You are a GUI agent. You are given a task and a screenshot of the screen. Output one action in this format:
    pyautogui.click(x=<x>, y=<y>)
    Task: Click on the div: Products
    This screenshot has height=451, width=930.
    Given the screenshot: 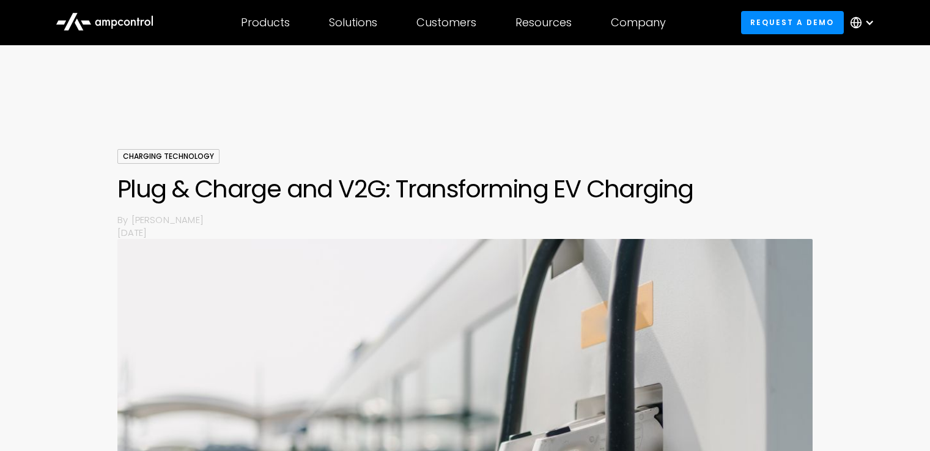 What is the action you would take?
    pyautogui.click(x=265, y=23)
    